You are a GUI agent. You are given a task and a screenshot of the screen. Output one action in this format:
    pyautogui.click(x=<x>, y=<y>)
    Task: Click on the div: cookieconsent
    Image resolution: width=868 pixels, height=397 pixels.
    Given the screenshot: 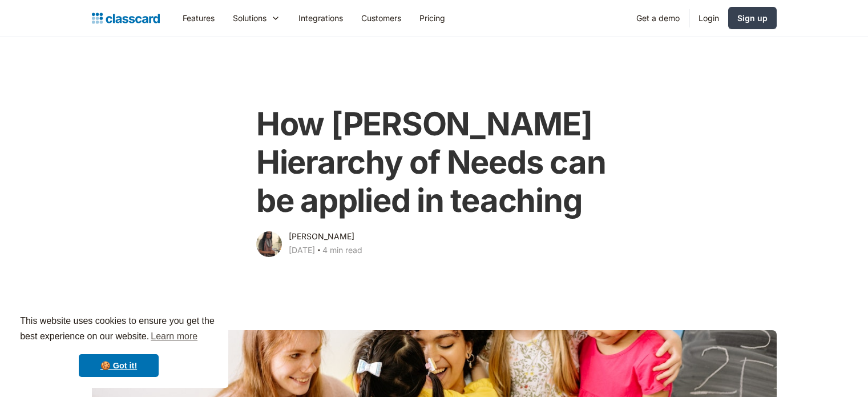 What is the action you would take?
    pyautogui.click(x=119, y=346)
    